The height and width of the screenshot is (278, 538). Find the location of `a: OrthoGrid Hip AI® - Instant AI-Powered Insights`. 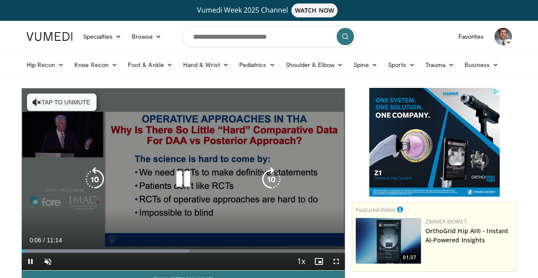

a: OrthoGrid Hip AI® - Instant AI-Powered Insights is located at coordinates (468, 236).